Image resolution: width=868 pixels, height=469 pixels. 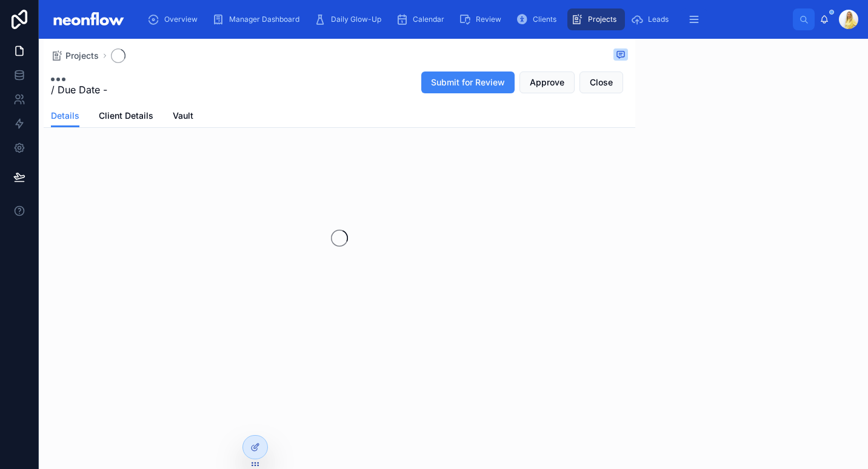 I want to click on span: Review, so click(x=488, y=19).